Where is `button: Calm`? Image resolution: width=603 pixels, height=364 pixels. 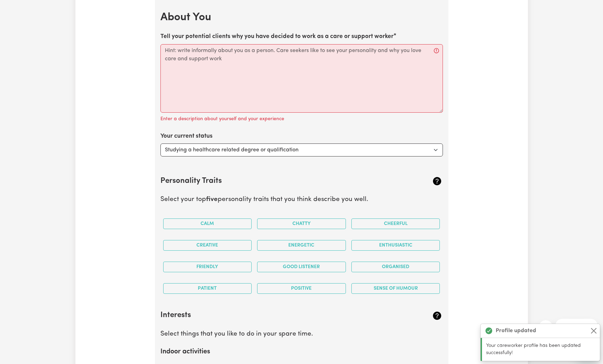 button: Calm is located at coordinates (208, 224).